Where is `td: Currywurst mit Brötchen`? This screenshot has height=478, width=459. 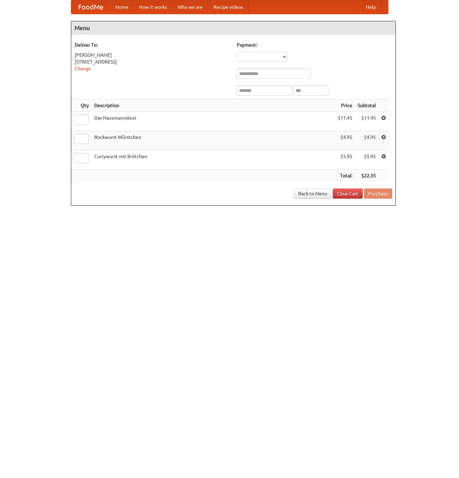 td: Currywurst mit Brötchen is located at coordinates (213, 160).